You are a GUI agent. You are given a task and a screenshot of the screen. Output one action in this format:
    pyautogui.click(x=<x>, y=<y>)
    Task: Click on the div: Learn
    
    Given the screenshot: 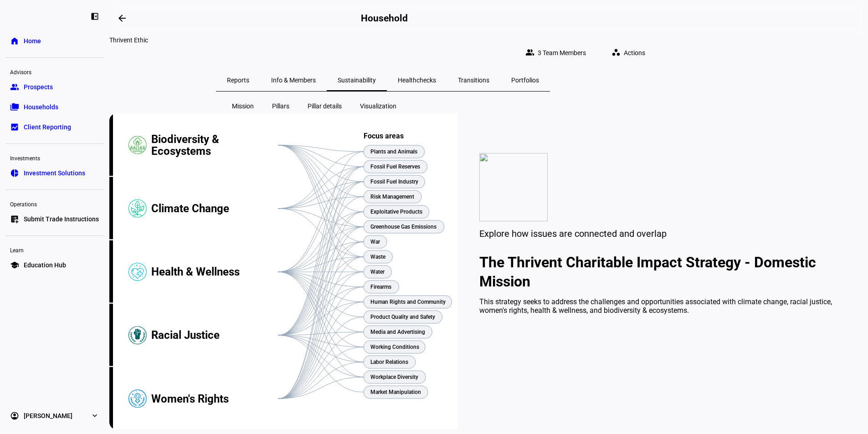 What is the action you would take?
    pyautogui.click(x=55, y=250)
    